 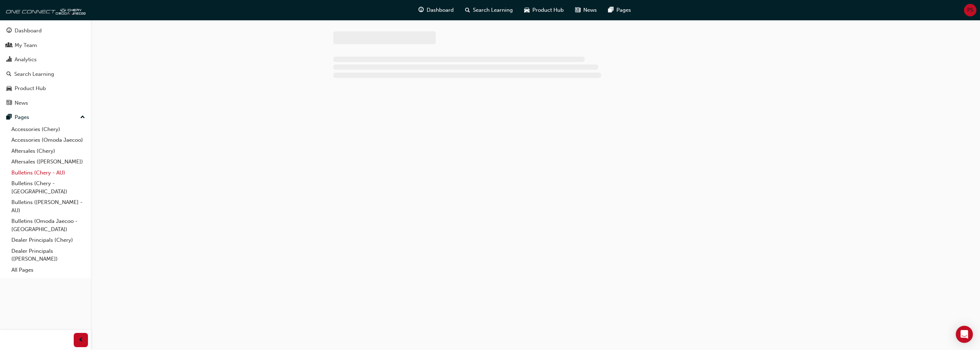 What do you see at coordinates (493, 10) in the screenshot?
I see `span: Search Learning` at bounding box center [493, 10].